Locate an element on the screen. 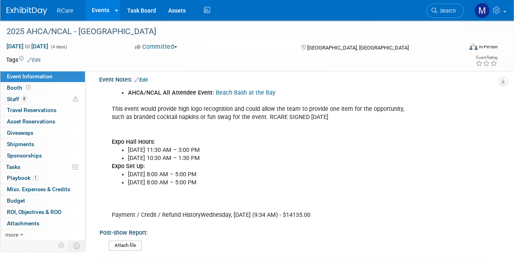  div: Post-show Report: is located at coordinates (297, 232).